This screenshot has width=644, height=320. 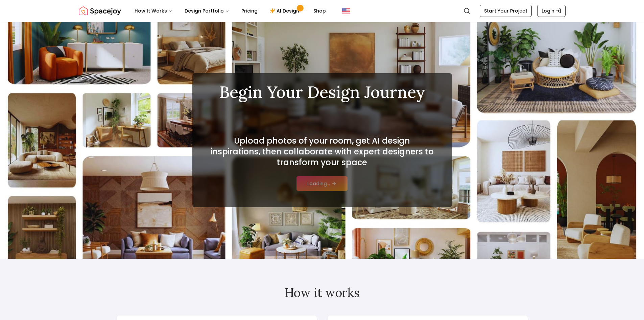 What do you see at coordinates (506, 10) in the screenshot?
I see `a: Start Your Project` at bounding box center [506, 10].